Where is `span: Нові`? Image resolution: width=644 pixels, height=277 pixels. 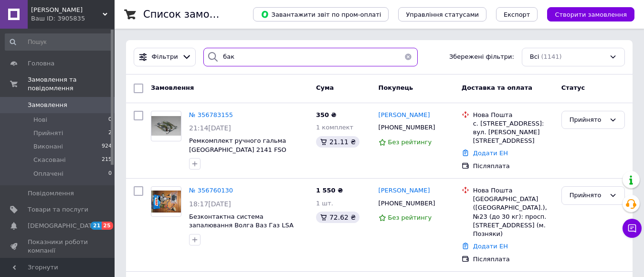 span: Нові is located at coordinates (40, 120).